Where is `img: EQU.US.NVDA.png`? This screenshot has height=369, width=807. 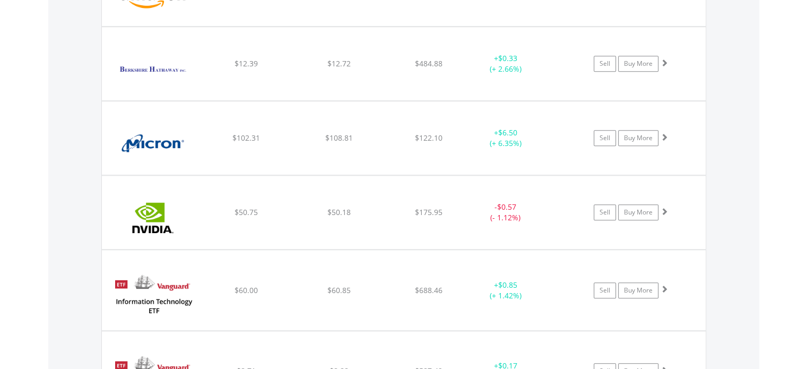
img: EQU.US.NVDA.png is located at coordinates (153, 218).